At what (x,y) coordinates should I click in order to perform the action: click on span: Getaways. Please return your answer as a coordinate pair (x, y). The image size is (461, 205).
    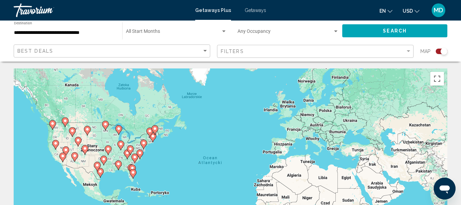
    Looking at the image, I should click on (255, 10).